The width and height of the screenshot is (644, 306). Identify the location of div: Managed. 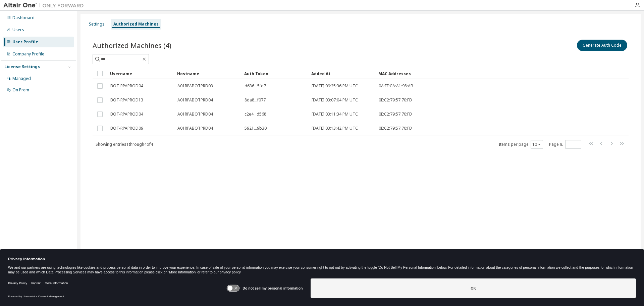
(21, 79).